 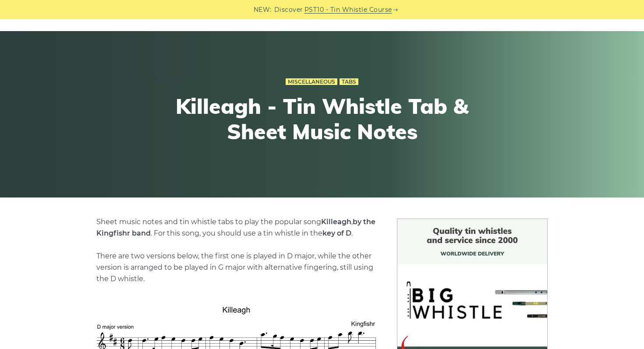 What do you see at coordinates (337, 233) in the screenshot?
I see `strong: key of D` at bounding box center [337, 233].